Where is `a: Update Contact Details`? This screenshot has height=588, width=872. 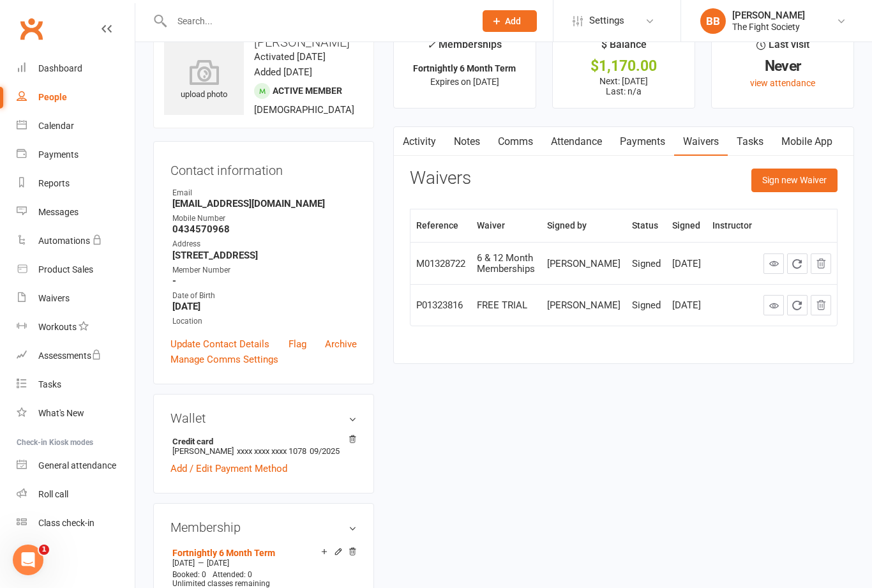 a: Update Contact Details is located at coordinates (220, 344).